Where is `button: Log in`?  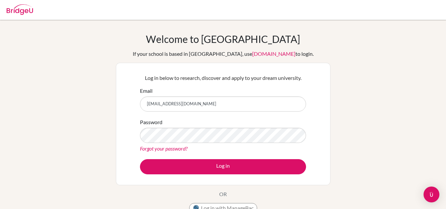
button: Log in is located at coordinates (223, 167).